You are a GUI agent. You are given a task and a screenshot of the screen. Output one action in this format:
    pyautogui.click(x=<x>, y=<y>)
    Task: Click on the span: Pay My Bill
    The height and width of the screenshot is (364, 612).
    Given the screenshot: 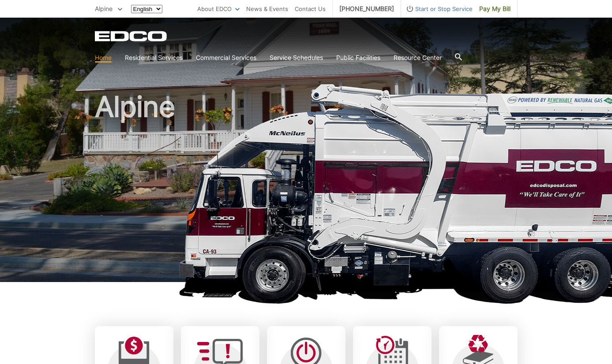 What is the action you would take?
    pyautogui.click(x=495, y=9)
    